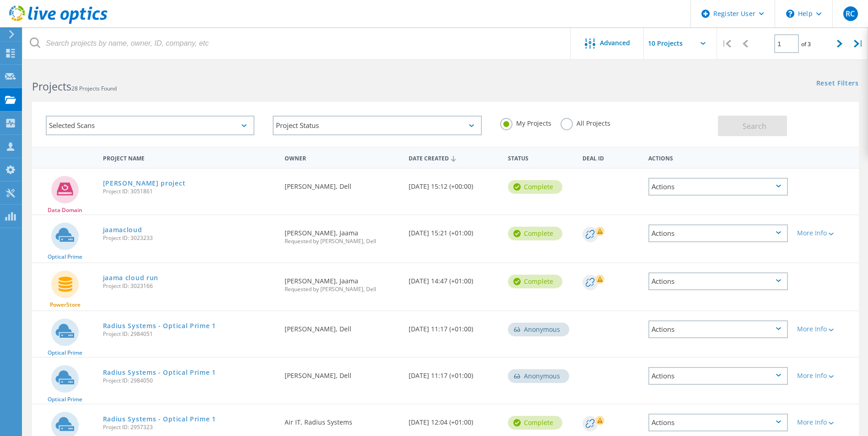 This screenshot has width=868, height=436. Describe the element at coordinates (341, 157) in the screenshot. I see `div: Owner` at that location.